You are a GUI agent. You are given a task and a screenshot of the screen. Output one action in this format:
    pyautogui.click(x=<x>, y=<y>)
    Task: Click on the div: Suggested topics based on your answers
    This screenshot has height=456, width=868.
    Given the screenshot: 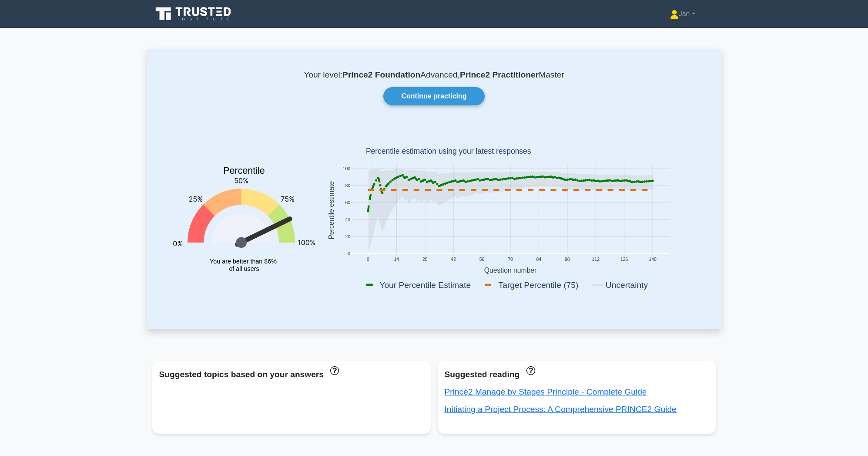 What is the action you would take?
    pyautogui.click(x=291, y=374)
    